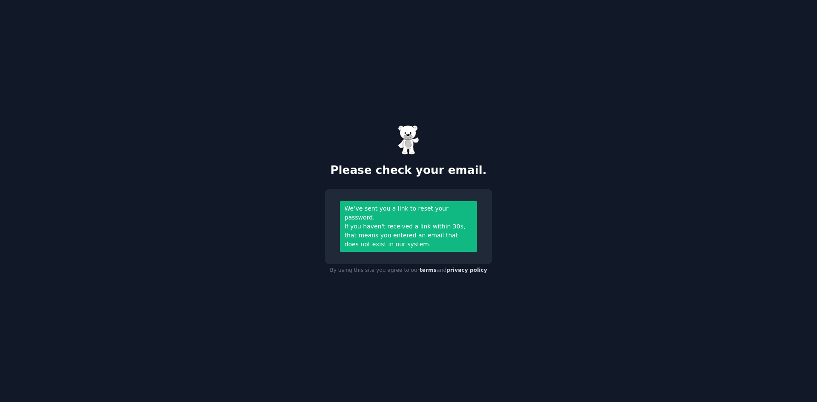  What do you see at coordinates (409, 213) in the screenshot?
I see `div: We’ve sent you a link to reset your password.` at bounding box center [409, 213].